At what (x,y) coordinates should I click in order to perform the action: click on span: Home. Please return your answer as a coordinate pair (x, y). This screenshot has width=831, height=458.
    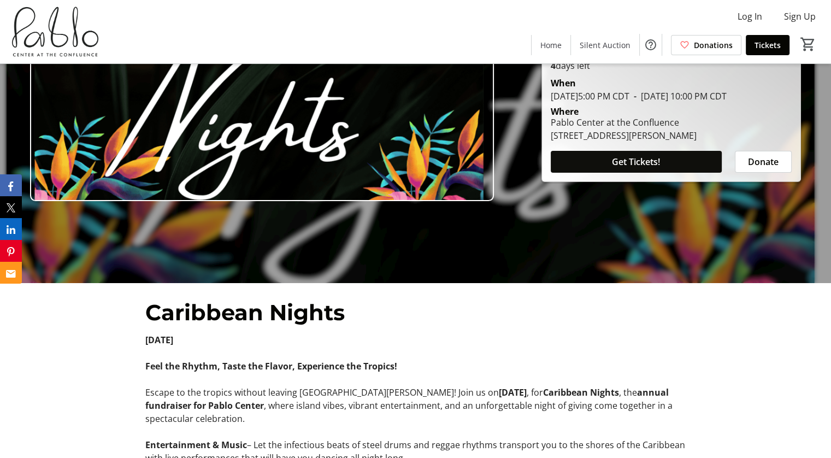
    Looking at the image, I should click on (551, 45).